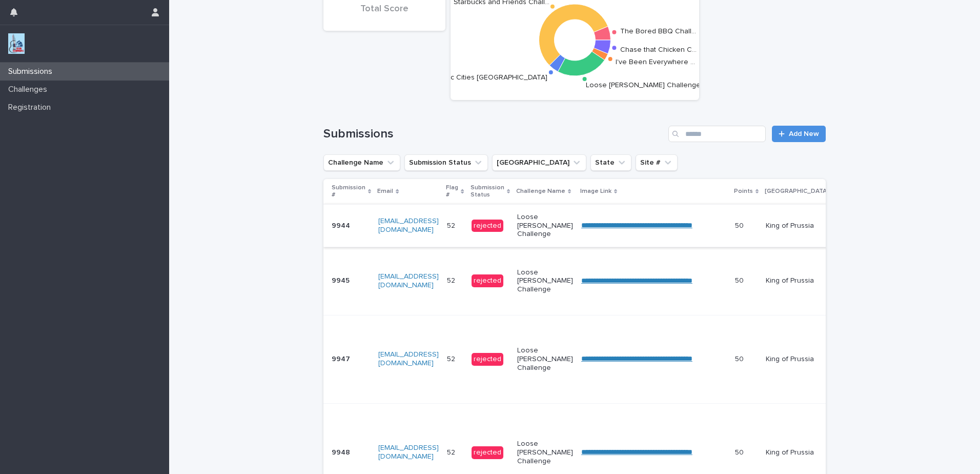 The width and height of the screenshot is (980, 474). What do you see at coordinates (611, 162) in the screenshot?
I see `button: State` at bounding box center [611, 162].